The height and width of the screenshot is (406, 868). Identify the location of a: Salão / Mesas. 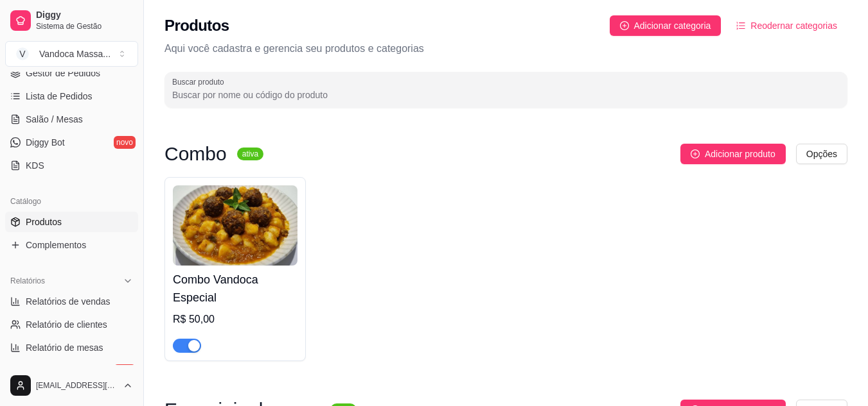
(71, 119).